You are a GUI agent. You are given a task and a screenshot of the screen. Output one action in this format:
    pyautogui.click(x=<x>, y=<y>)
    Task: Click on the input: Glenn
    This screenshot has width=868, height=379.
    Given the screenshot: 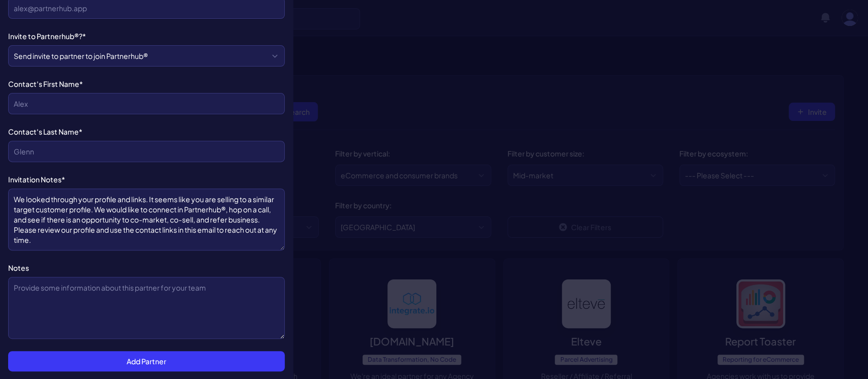 What is the action you would take?
    pyautogui.click(x=147, y=152)
    